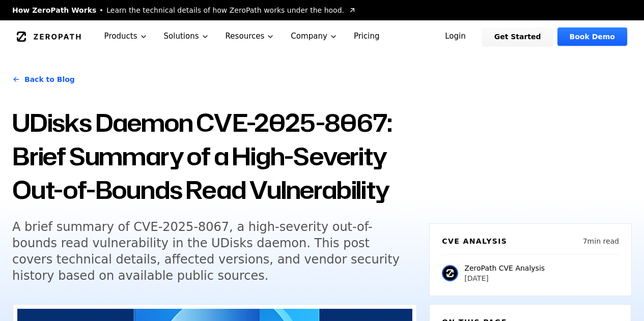 The width and height of the screenshot is (644, 321). I want to click on span: How ZeroPath Works, so click(54, 10).